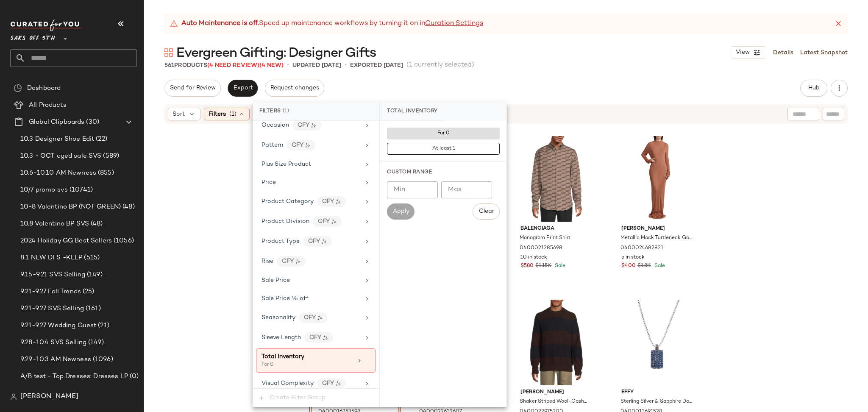 Image resolution: width=868 pixels, height=412 pixels. I want to click on span: Export, so click(243, 88).